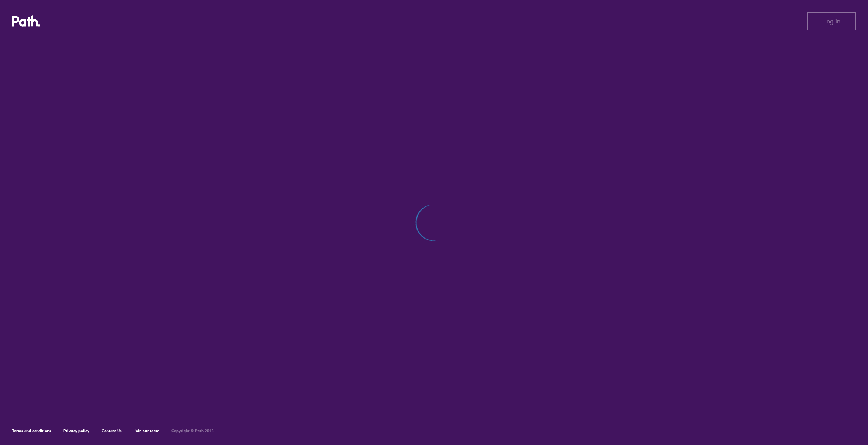 The height and width of the screenshot is (445, 868). I want to click on a: Contact Us, so click(112, 431).